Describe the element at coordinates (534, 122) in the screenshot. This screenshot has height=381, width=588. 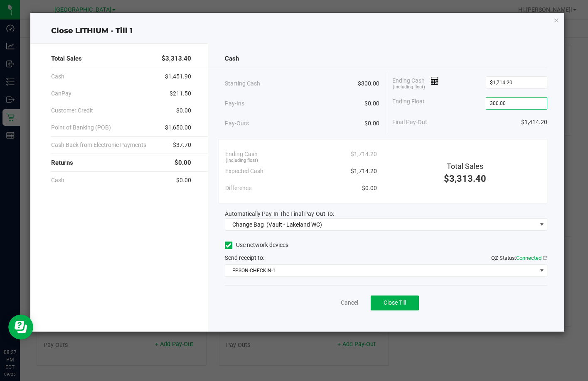
I see `span: $1,414.20` at that location.